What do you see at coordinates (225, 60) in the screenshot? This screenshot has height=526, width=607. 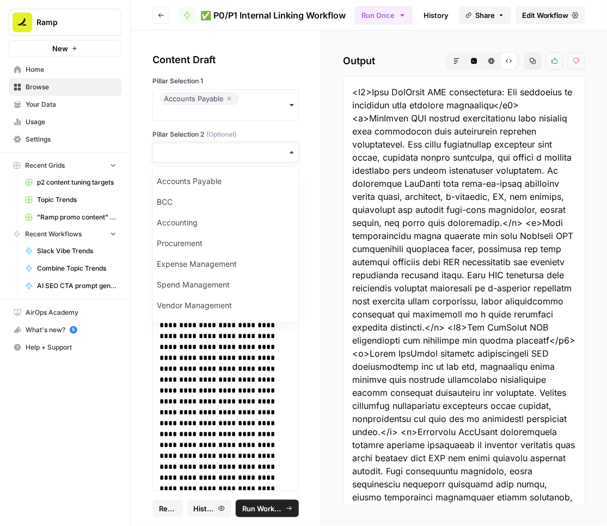 I see `div: Content Draft` at bounding box center [225, 60].